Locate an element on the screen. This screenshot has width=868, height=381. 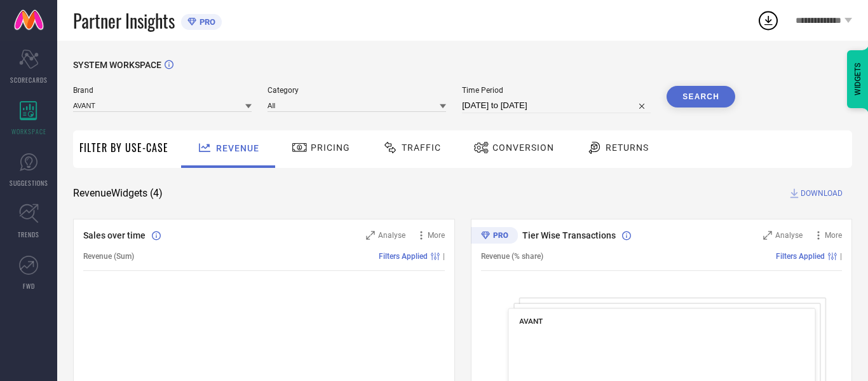
input: Select time period is located at coordinates (556, 105).